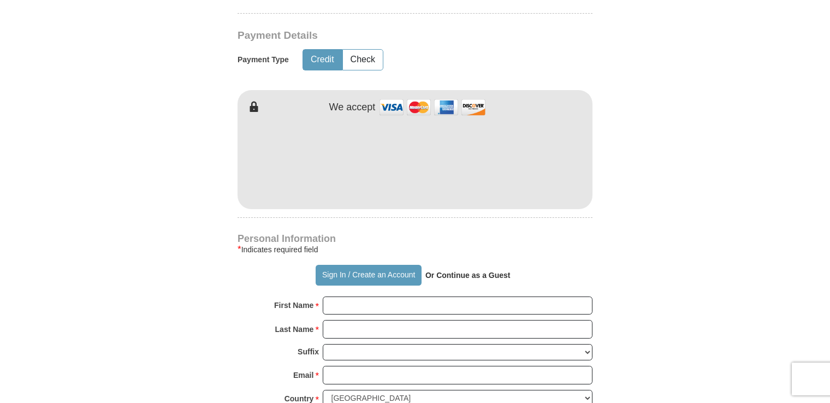 The width and height of the screenshot is (830, 403). What do you see at coordinates (308, 352) in the screenshot?
I see `strong: Suffix` at bounding box center [308, 352].